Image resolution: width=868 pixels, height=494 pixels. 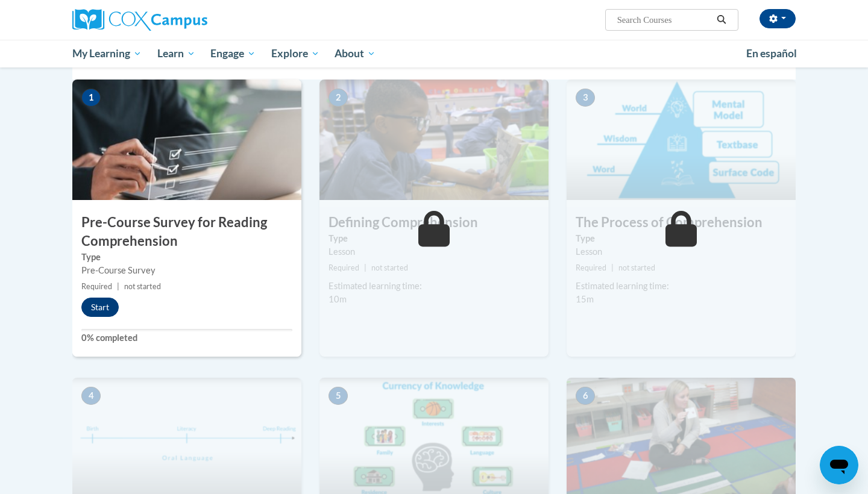 What do you see at coordinates (187, 232) in the screenshot?
I see `h3: Pre-Course Survey for Reading Comprehension` at bounding box center [187, 232].